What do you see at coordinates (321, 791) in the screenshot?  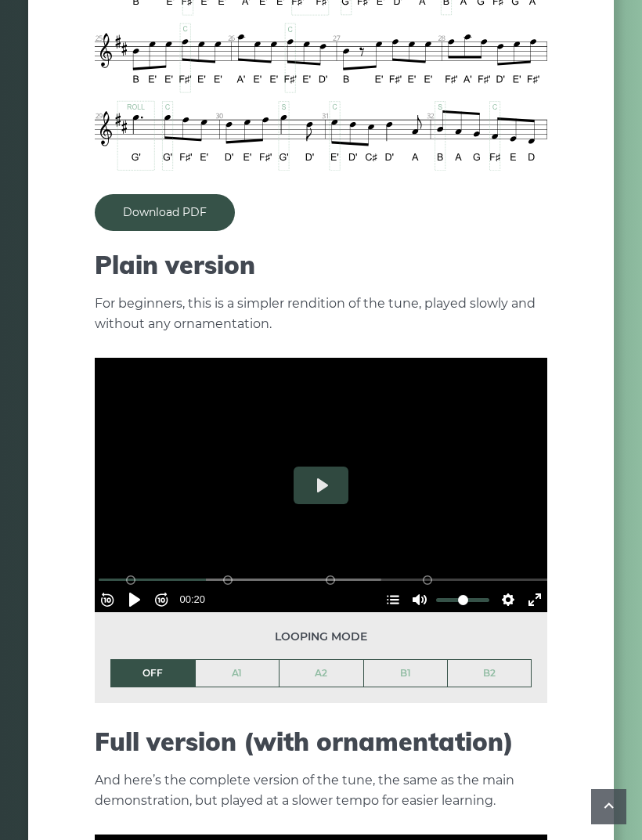 I see `p: And here’s the complete version of the tune, the same as the main demonstration, but played at a ...` at bounding box center [321, 791].